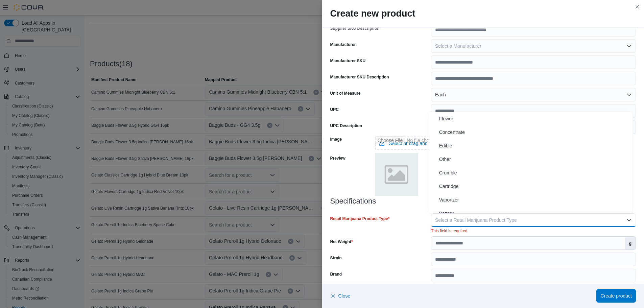  Describe the element at coordinates (534, 186) in the screenshot. I see `span: Cartridge` at that location.